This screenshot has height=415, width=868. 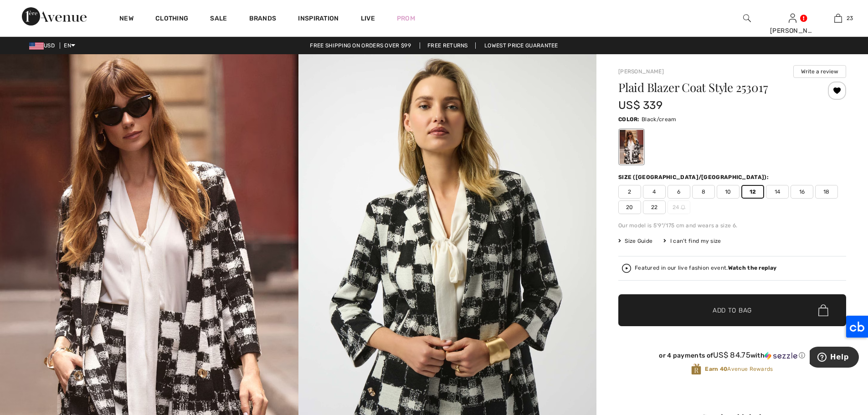 I want to click on div: I can't find my size, so click(x=692, y=241).